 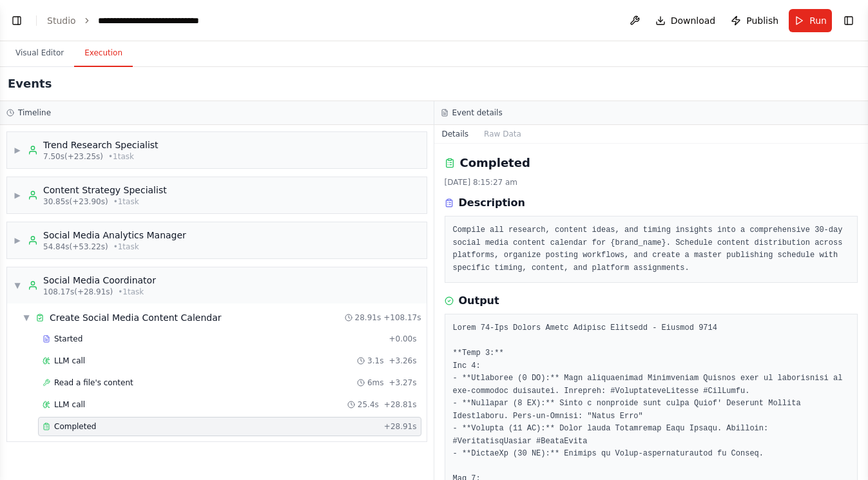 I want to click on h3: Output, so click(x=479, y=301).